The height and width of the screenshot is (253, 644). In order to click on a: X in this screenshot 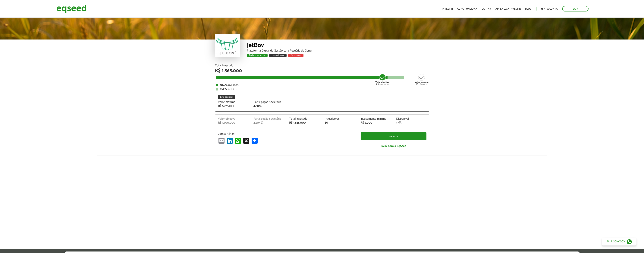, I will do `click(247, 141)`.